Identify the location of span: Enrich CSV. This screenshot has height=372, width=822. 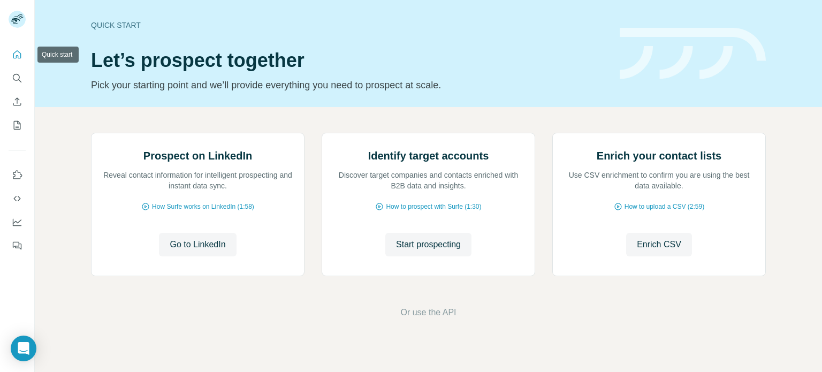
(659, 245).